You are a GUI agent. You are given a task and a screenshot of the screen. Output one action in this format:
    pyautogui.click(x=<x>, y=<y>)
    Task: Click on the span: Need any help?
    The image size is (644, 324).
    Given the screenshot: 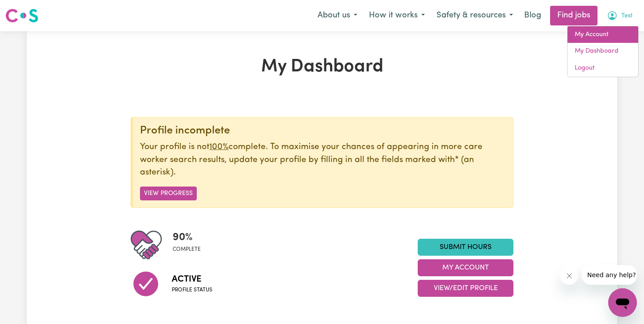 What is the action you would take?
    pyautogui.click(x=30, y=10)
    